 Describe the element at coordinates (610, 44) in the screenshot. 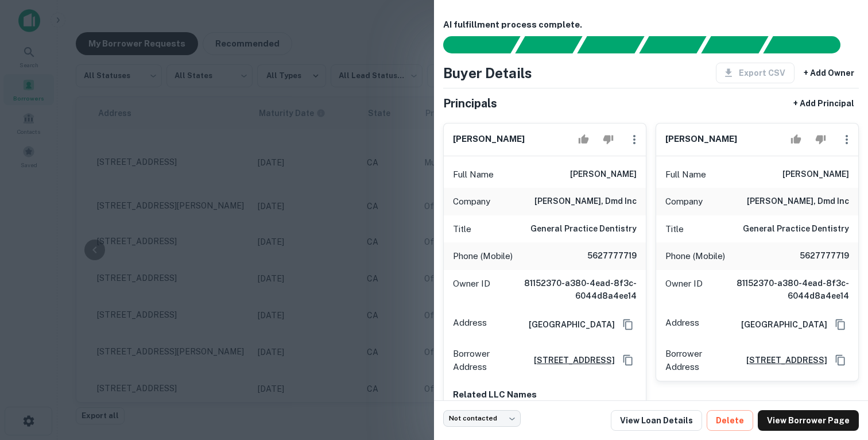

I see `div: Documents found, AI parsing details...` at that location.